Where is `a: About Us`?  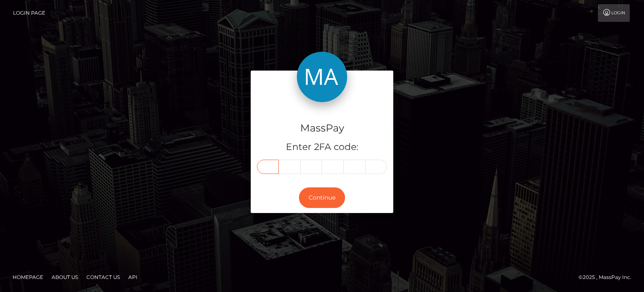
a: About Us is located at coordinates (64, 277).